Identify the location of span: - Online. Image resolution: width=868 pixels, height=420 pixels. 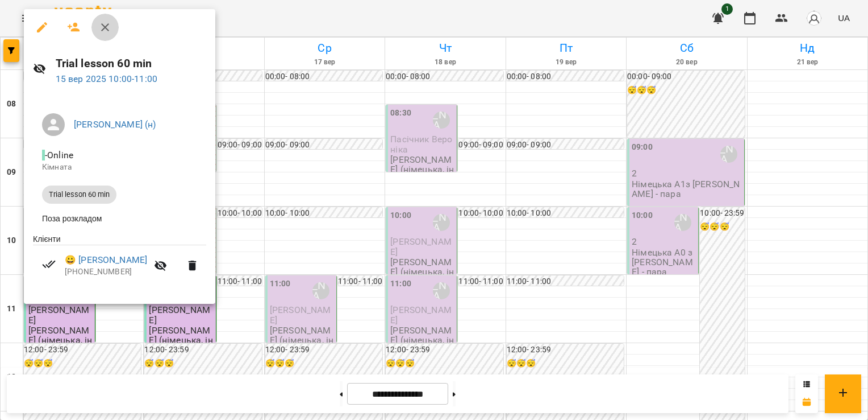
(59, 155).